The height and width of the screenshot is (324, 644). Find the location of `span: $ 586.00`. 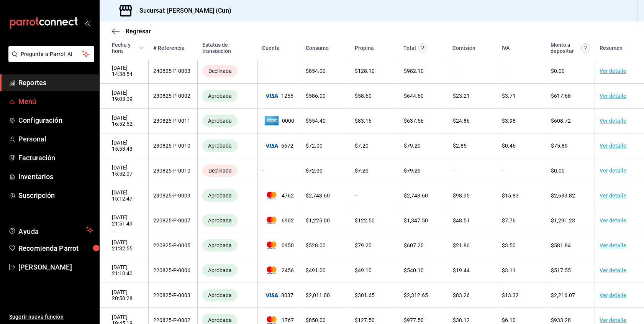

span: $ 586.00 is located at coordinates (315, 96).